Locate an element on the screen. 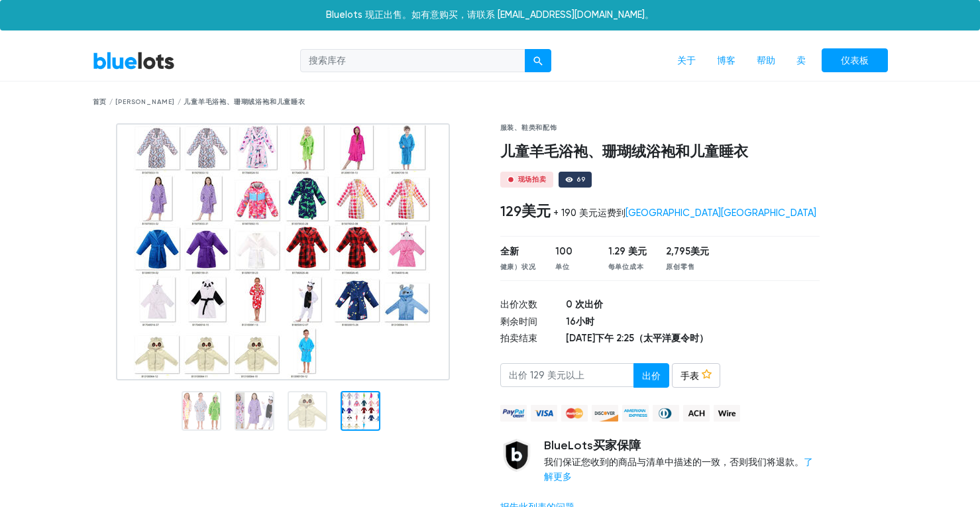 The height and width of the screenshot is (507, 980). font: 服装、鞋类和配饰 is located at coordinates (529, 128).